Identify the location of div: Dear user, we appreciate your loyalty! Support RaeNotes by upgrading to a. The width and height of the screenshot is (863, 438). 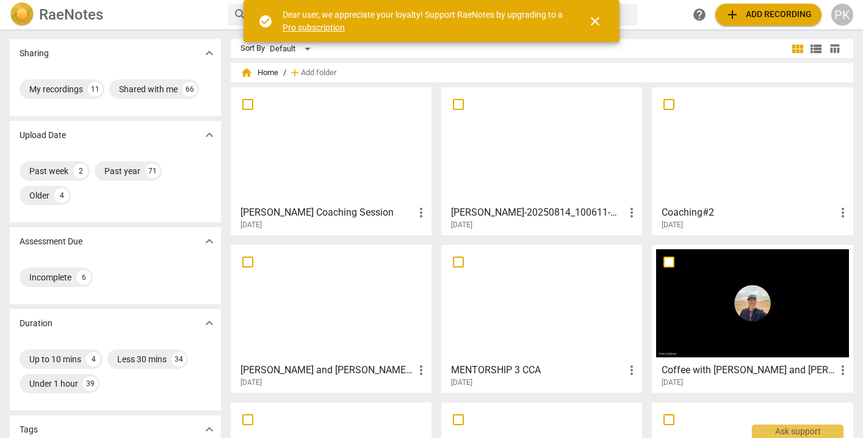
(424, 21).